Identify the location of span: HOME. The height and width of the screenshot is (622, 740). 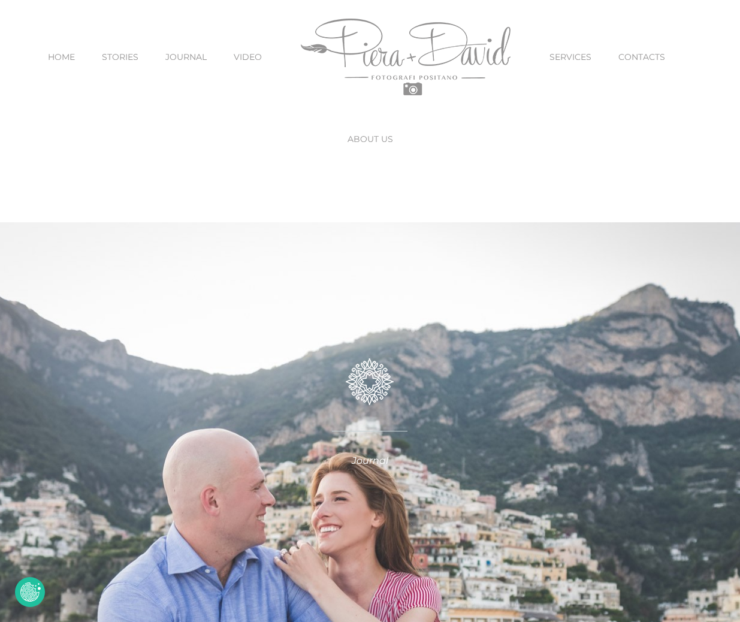
(61, 57).